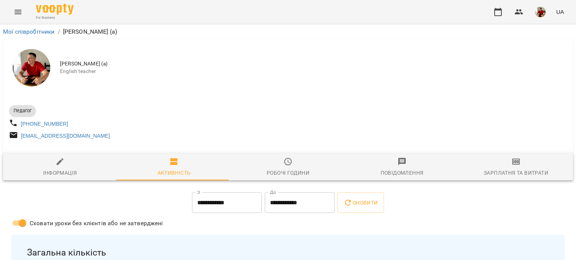 This screenshot has width=576, height=260. Describe the element at coordinates (174, 173) in the screenshot. I see `div: Активність` at that location.